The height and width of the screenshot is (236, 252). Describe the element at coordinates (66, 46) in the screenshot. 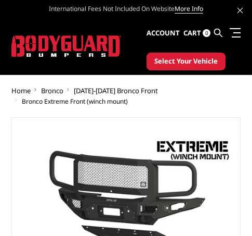

I see `img: BODYGUARD BUMPERS` at that location.